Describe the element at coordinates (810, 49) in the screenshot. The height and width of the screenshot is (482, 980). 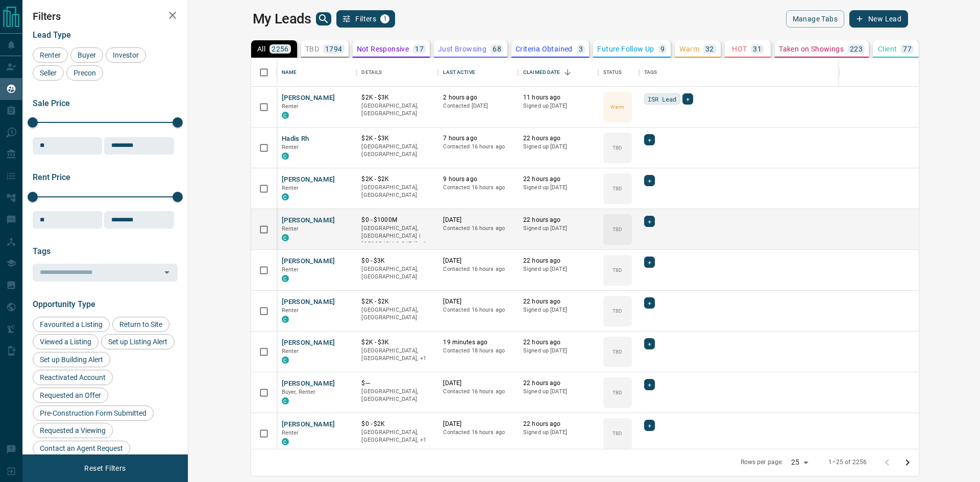
I see `p: Taken on Showings` at that location.